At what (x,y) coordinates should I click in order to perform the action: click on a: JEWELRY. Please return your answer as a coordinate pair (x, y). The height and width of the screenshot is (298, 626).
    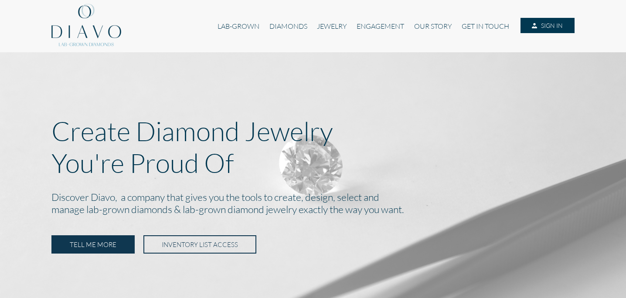
    Looking at the image, I should click on (332, 26).